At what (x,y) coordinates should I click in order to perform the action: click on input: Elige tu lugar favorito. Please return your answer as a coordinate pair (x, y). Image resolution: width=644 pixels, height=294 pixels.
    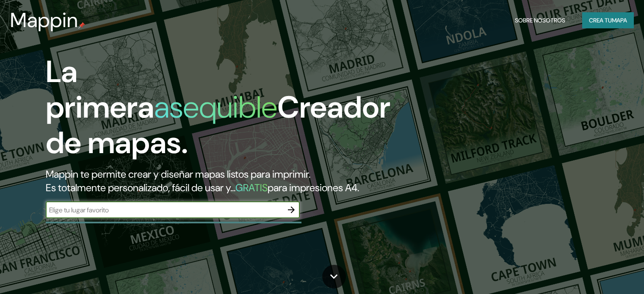
    Looking at the image, I should click on (164, 210).